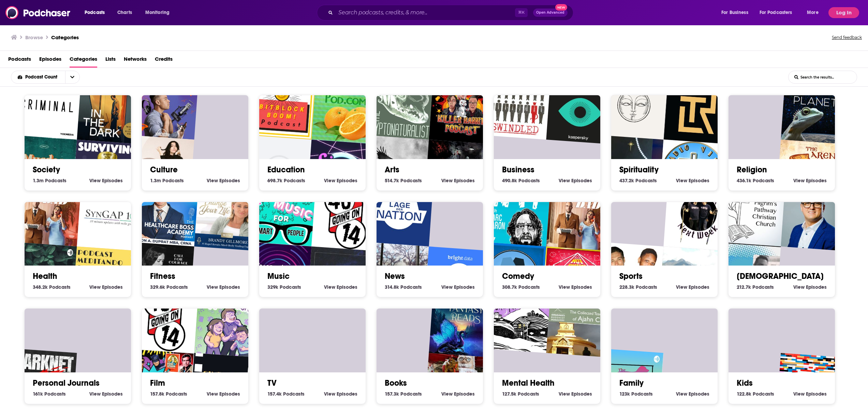 Image resolution: width=868 pixels, height=413 pixels. I want to click on img: Esencias de ALQVIMIA, so click(634, 106).